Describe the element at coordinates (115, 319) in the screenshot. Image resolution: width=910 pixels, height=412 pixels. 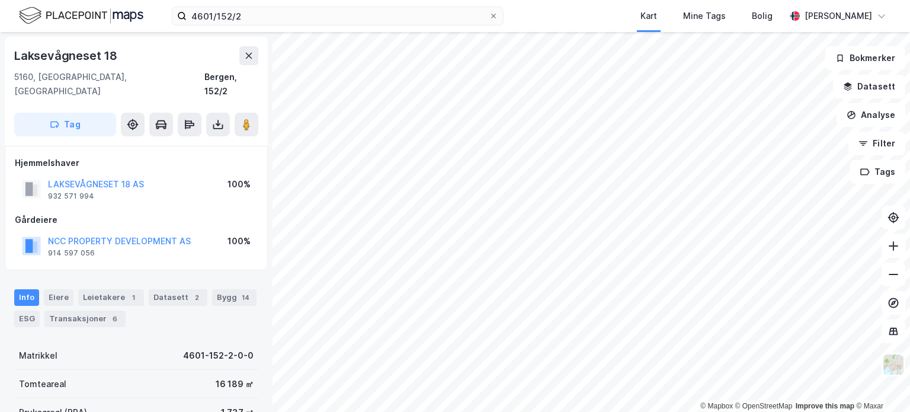
I see `div: 6` at that location.